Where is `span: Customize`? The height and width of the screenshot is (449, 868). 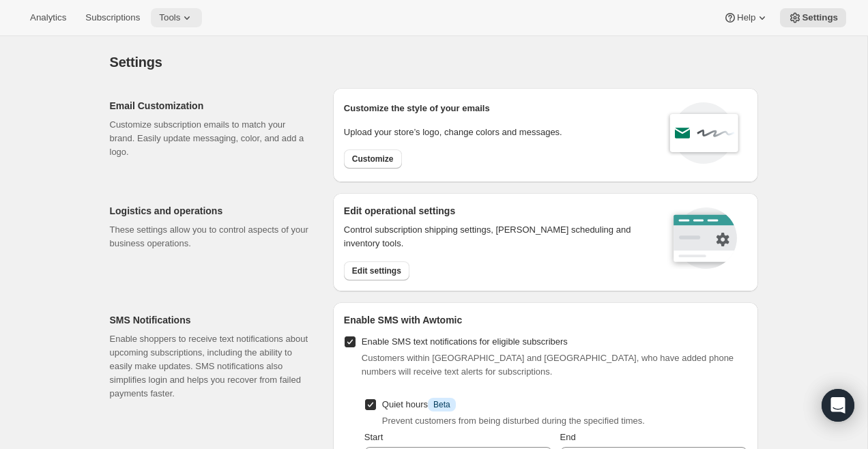 span: Customize is located at coordinates (372, 159).